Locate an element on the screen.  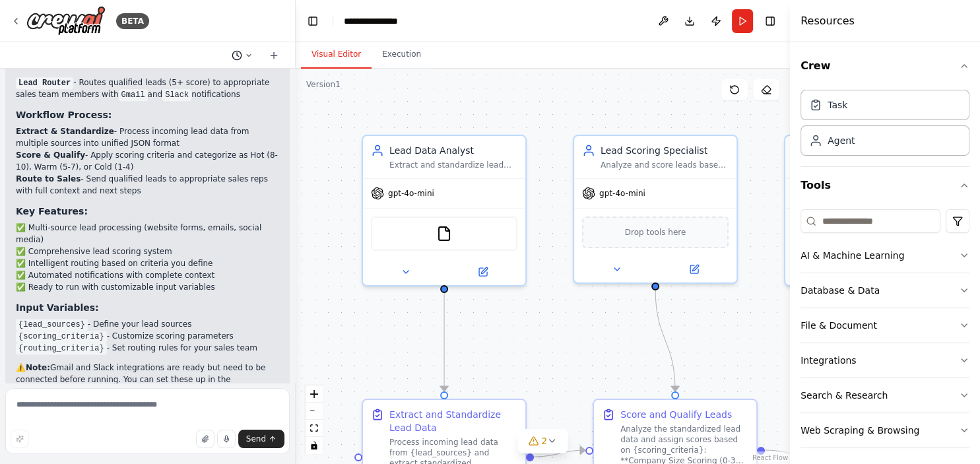
code: {lead_sources} is located at coordinates (52, 325).